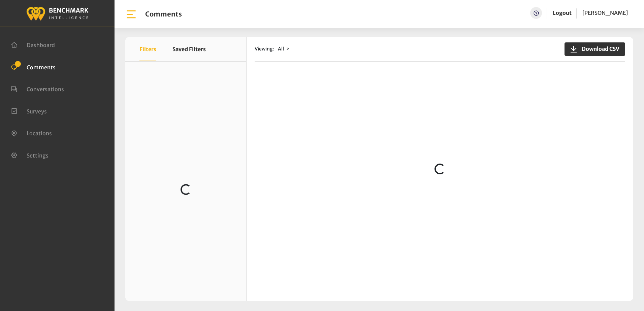 This screenshot has height=311, width=644. Describe the element at coordinates (148, 49) in the screenshot. I see `button: Filters` at that location.